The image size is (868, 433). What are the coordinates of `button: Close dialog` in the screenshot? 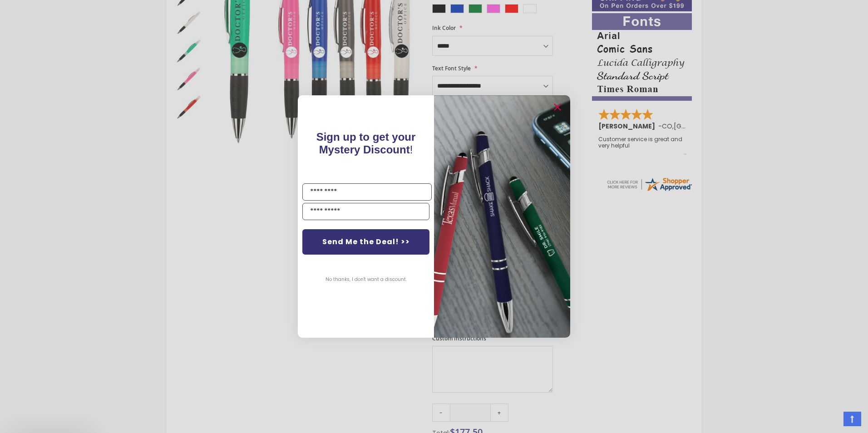 It's located at (557, 107).